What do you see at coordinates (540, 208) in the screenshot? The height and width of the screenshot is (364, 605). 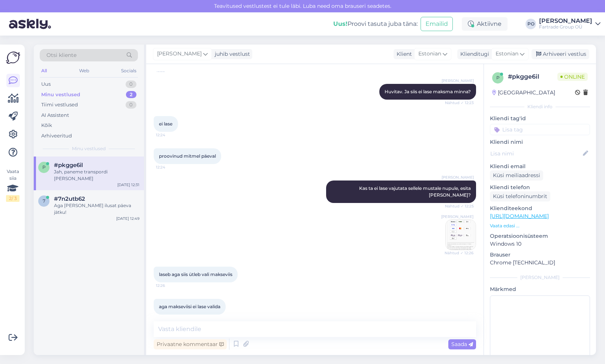 I see `p: Klienditeekond` at bounding box center [540, 208].